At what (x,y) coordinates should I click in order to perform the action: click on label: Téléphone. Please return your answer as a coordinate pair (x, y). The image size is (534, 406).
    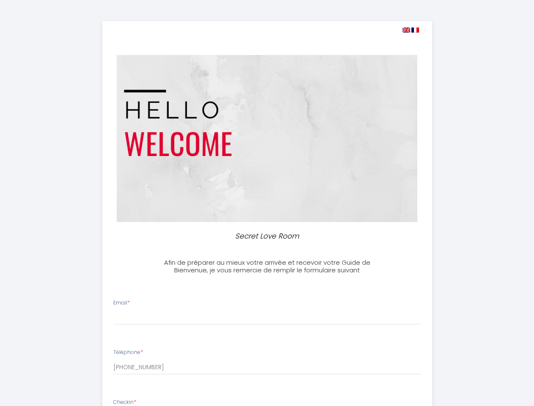
    Looking at the image, I should click on (128, 352).